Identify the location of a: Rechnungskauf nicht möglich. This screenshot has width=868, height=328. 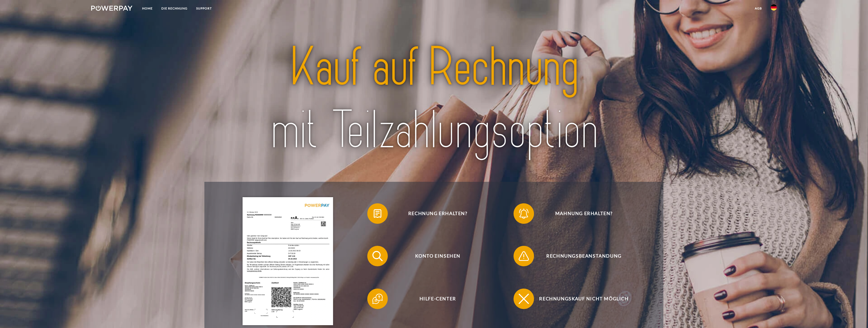
(580, 299).